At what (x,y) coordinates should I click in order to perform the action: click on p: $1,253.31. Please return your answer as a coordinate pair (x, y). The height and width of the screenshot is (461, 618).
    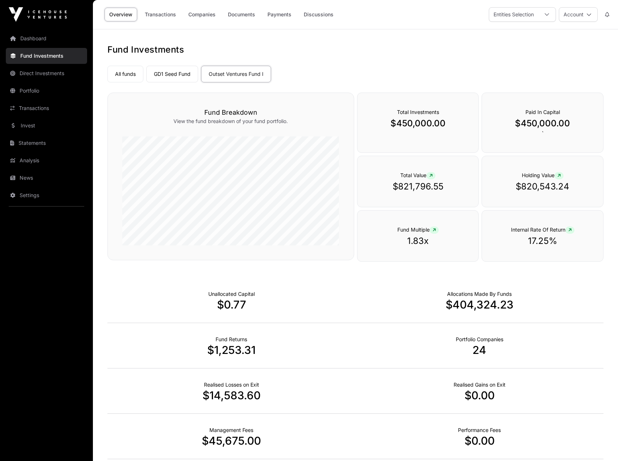
    Looking at the image, I should click on (232, 350).